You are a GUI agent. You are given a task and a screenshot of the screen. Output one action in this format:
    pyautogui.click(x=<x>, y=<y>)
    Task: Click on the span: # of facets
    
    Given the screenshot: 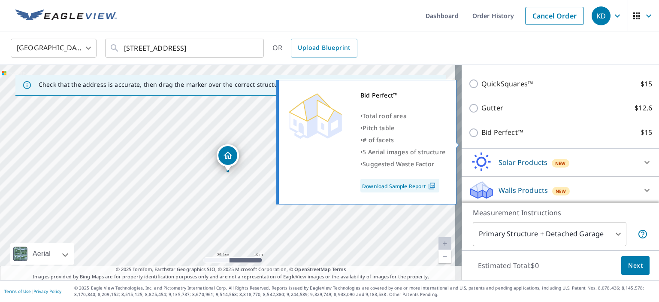 What is the action you would take?
    pyautogui.click(x=378, y=140)
    